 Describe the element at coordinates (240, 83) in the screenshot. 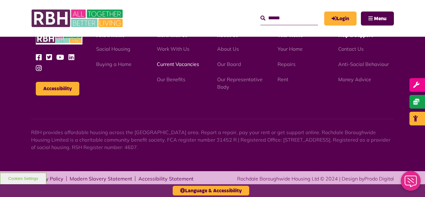

I see `a: Our Representative Body` at that location.